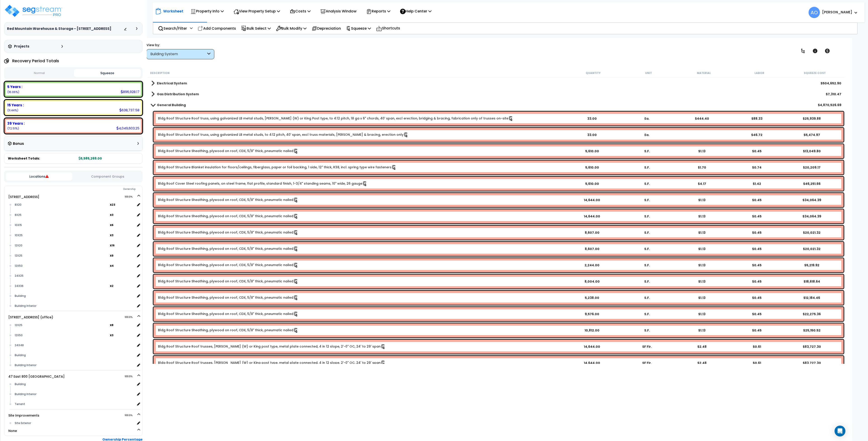 The image size is (868, 441). Describe the element at coordinates (702, 363) in the screenshot. I see `div: $2.48` at that location.